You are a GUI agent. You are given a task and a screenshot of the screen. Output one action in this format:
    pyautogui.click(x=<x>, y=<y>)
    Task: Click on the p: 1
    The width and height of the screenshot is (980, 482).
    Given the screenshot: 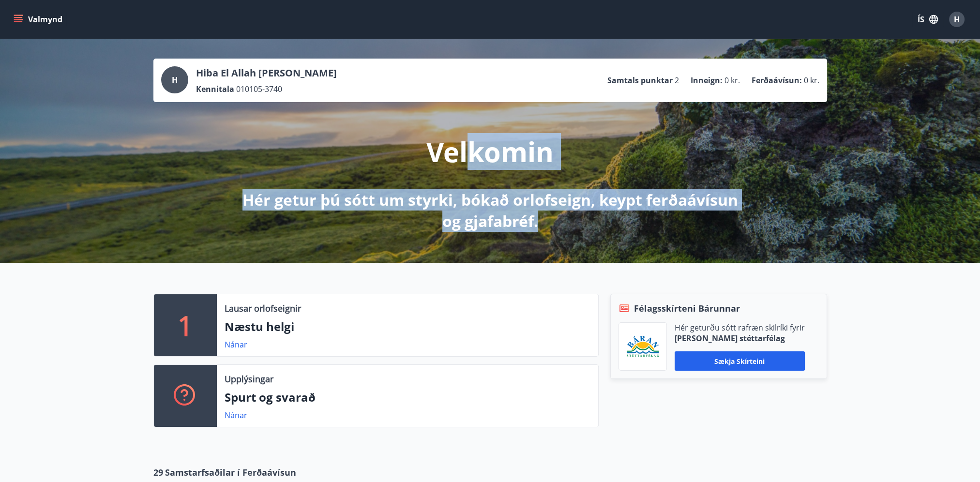 What is the action you would take?
    pyautogui.click(x=185, y=326)
    